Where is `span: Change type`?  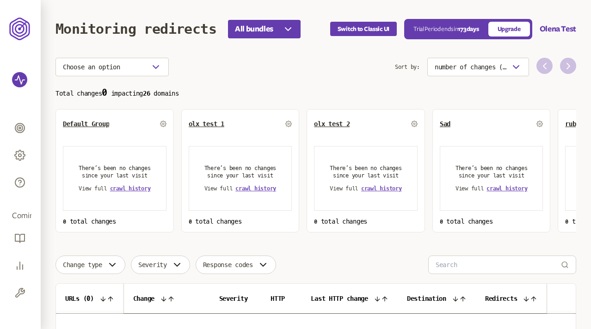
span: Change type is located at coordinates (82, 265).